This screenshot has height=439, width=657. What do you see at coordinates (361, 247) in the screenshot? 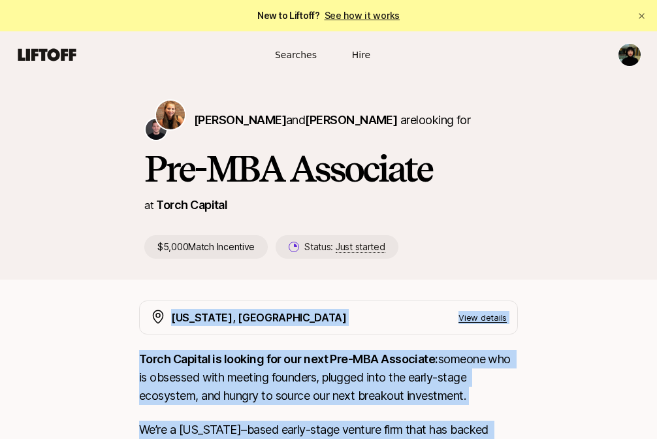
I see `span: Just started` at bounding box center [361, 247].